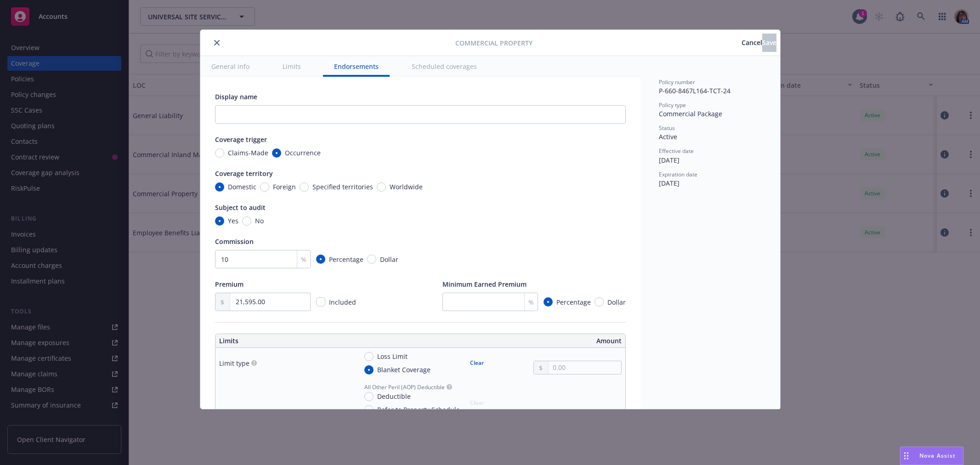 The height and width of the screenshot is (465, 980). Describe the element at coordinates (444, 67) in the screenshot. I see `button: Scheduled coverages` at that location.